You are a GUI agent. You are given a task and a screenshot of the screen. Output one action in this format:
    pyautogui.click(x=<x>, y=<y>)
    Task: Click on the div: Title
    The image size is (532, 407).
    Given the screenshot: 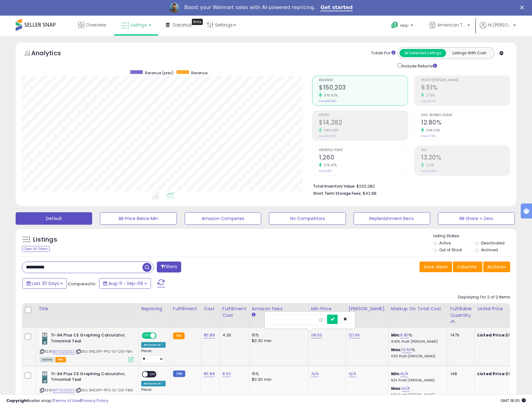 What is the action you would take?
    pyautogui.click(x=87, y=309)
    